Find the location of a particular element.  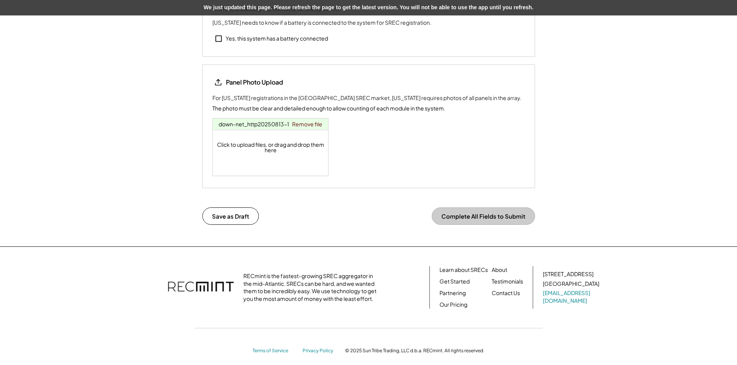

a: Our Pricing is located at coordinates (453, 305).